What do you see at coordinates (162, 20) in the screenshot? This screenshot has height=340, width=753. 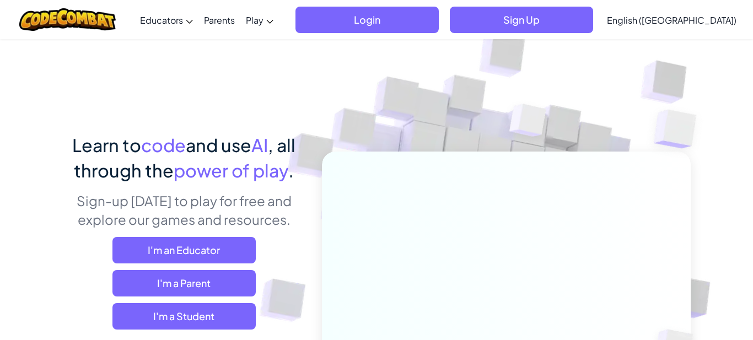 I see `span: Educators` at bounding box center [162, 20].